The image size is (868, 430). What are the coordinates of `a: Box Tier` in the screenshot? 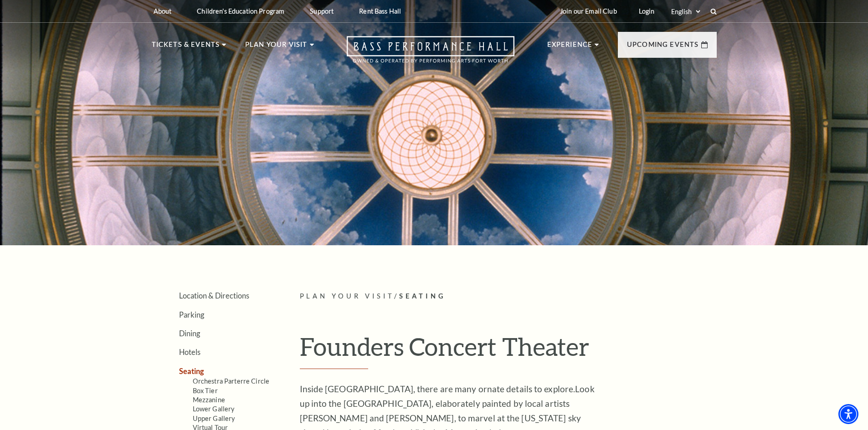 It's located at (205, 391).